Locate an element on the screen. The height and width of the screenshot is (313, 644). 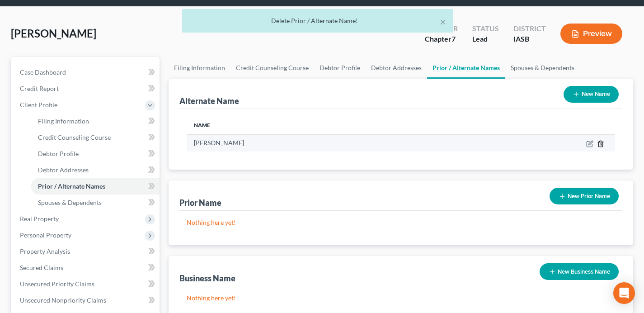
a: Unsecured Nonpriority Claims is located at coordinates (86, 300).